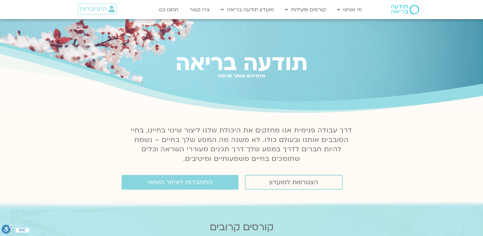 The image size is (483, 236). I want to click on span: התחברות, so click(93, 9).